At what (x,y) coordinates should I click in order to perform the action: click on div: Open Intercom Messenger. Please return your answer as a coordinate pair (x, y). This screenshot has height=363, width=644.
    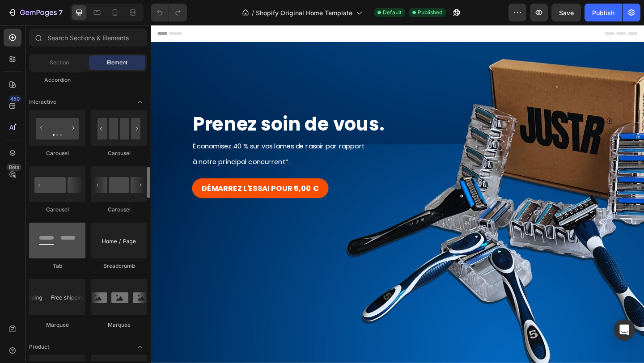
    Looking at the image, I should click on (624, 330).